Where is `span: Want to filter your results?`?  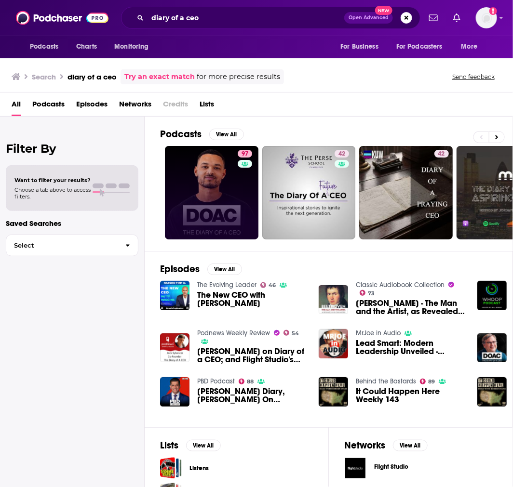 span: Want to filter your results? is located at coordinates (53, 180).